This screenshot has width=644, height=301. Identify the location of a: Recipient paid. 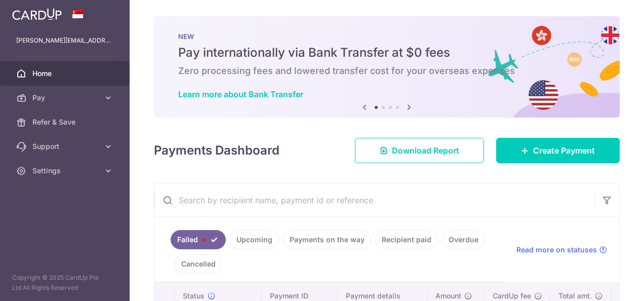
(406, 240).